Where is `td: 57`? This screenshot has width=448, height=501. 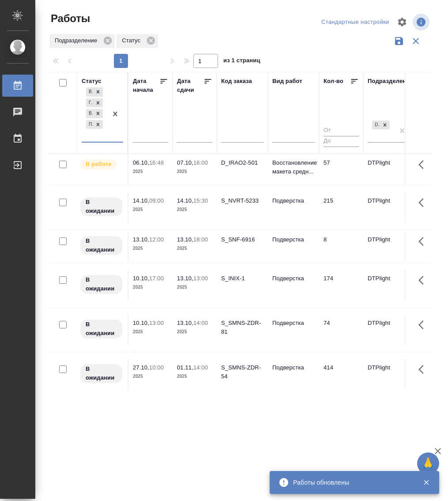 td: 57 is located at coordinates (341, 170).